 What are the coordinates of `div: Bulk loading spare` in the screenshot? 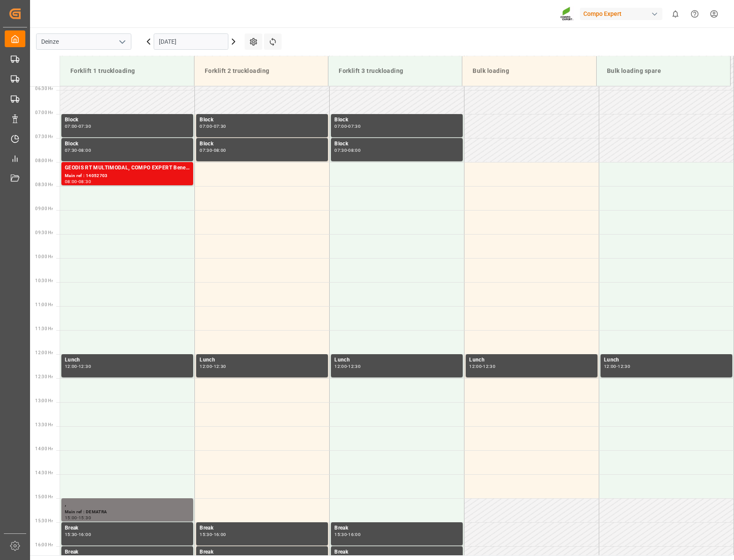 It's located at (663, 71).